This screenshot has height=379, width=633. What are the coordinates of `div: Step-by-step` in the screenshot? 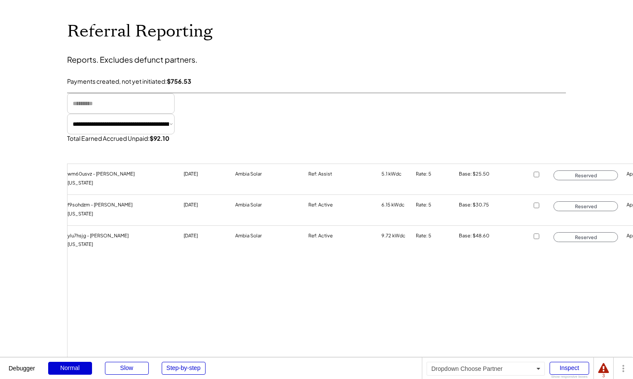 It's located at (183, 369).